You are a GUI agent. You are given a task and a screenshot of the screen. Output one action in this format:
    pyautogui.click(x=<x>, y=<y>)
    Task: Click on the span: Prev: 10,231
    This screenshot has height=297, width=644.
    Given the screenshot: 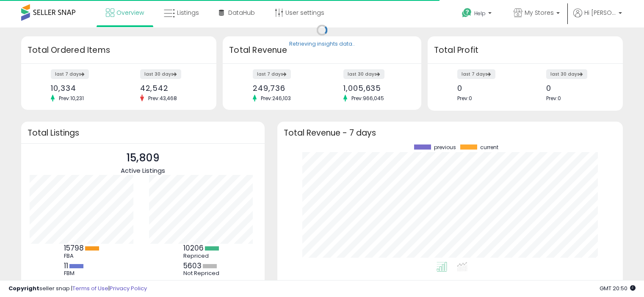 What is the action you would take?
    pyautogui.click(x=71, y=98)
    